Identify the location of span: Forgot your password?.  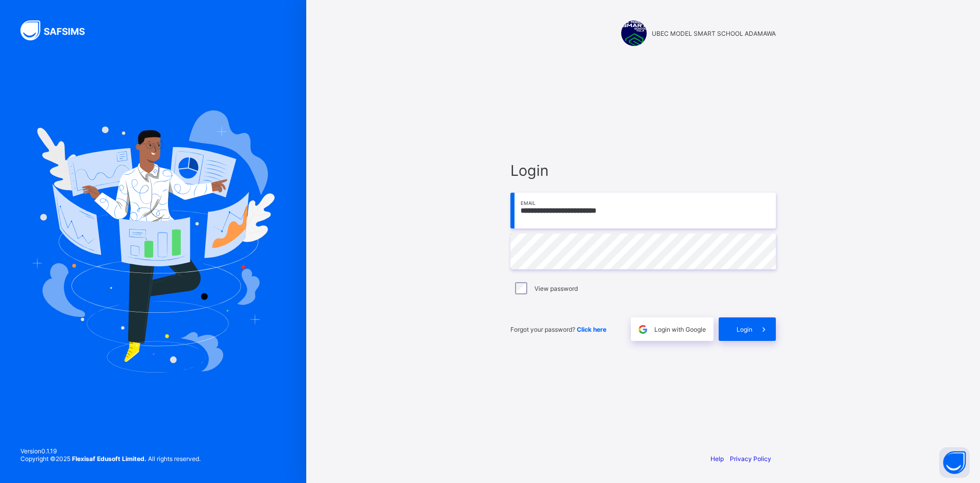
(559, 329).